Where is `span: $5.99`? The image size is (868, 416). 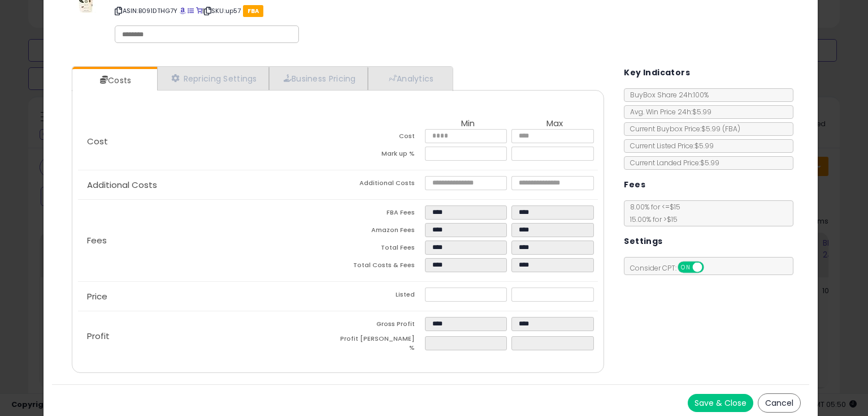 span: $5.99 is located at coordinates (720, 128).